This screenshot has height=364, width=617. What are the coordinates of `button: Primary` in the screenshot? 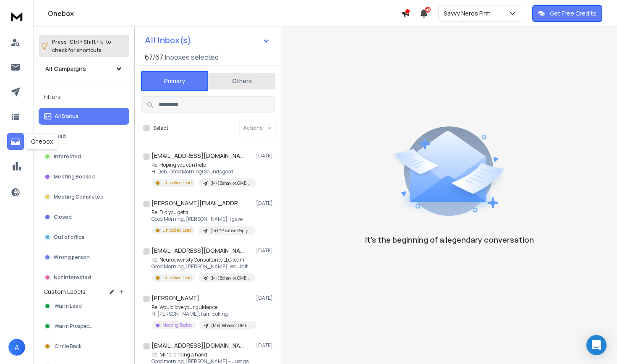 It's located at (175, 81).